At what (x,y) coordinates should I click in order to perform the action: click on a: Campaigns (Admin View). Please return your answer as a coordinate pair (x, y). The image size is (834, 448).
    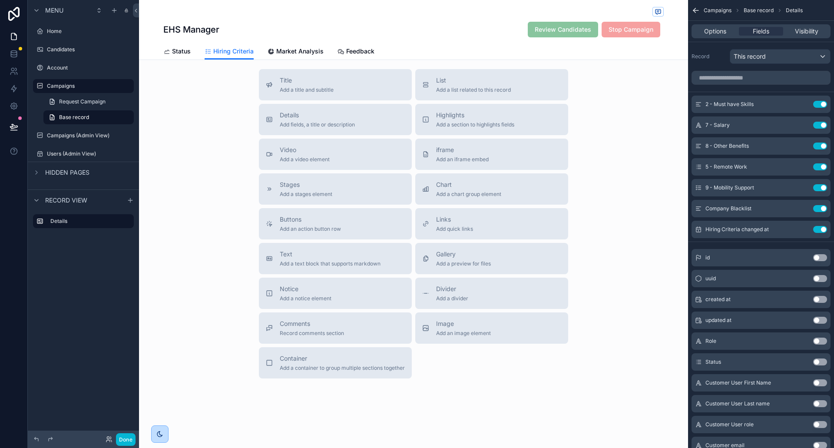
    Looking at the image, I should click on (83, 135).